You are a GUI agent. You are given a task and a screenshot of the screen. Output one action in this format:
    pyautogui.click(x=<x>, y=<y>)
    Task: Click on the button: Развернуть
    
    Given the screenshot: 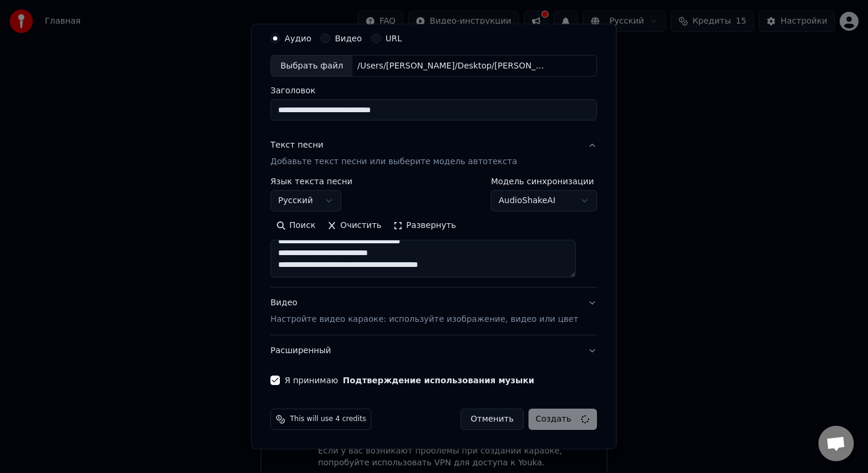 What is the action you would take?
    pyautogui.click(x=425, y=226)
    